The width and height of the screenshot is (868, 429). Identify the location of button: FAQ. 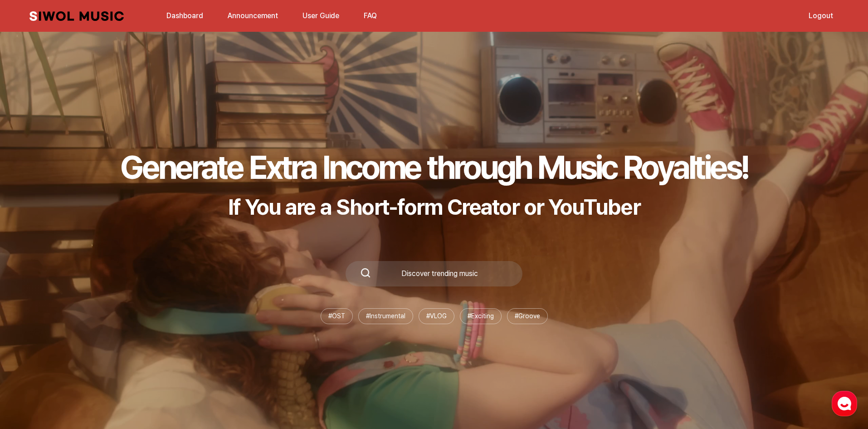
(370, 16).